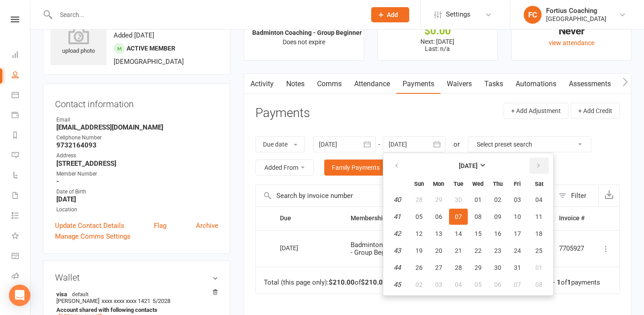  Describe the element at coordinates (137, 102) in the screenshot. I see `h3: Contact information` at that location.